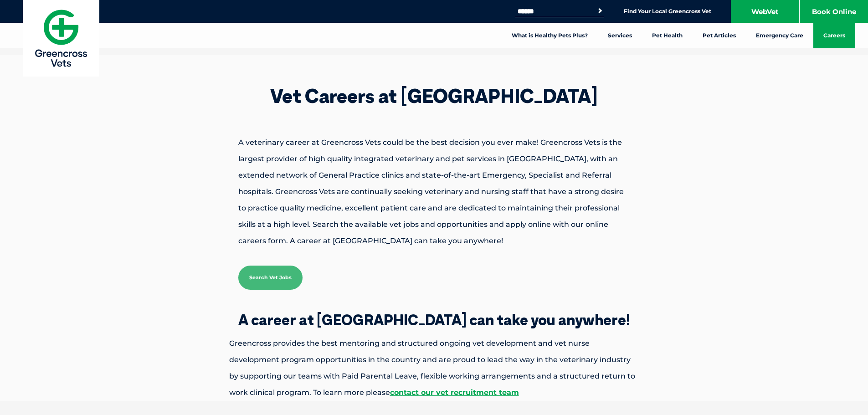 Image resolution: width=868 pixels, height=415 pixels. I want to click on p: A veterinary career at Greencross Vets could be the best decision you ever make! Greencross Vets ..., so click(434, 192).